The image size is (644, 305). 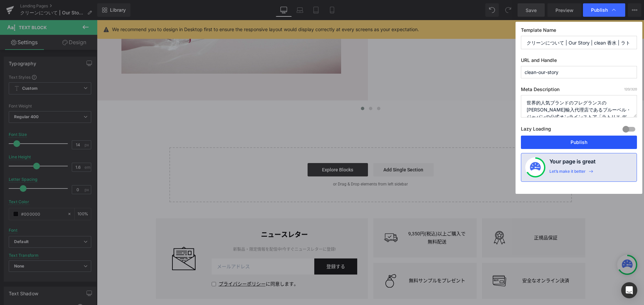 What do you see at coordinates (402, 217) in the screenshot?
I see `img: Icon_Quality.svg` at bounding box center [402, 217].